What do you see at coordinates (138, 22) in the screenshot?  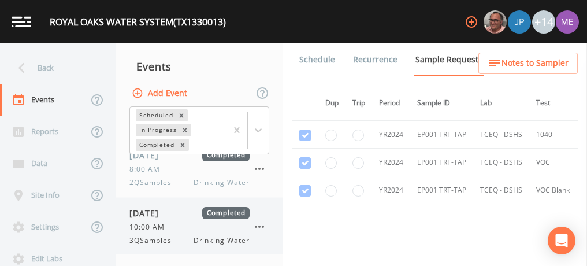 I see `div: ROYAL OAKS WATER SYSTEM (TX1330013)` at bounding box center [138, 22].